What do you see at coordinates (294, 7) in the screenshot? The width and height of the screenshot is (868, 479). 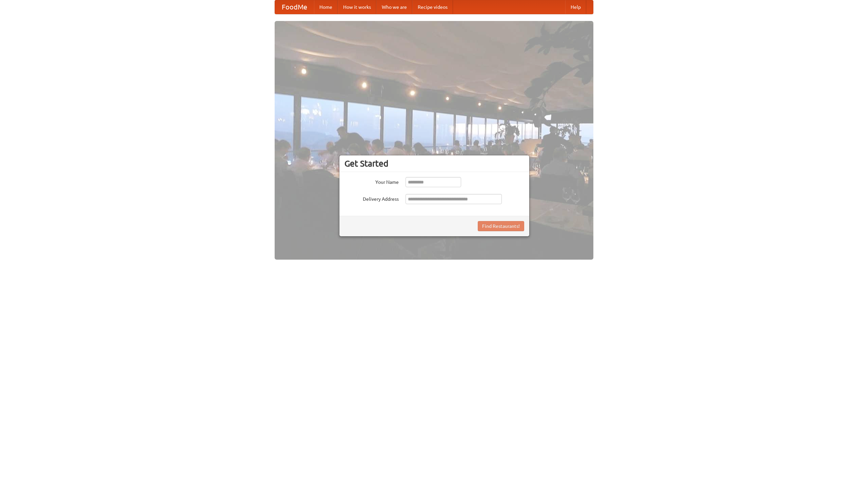 I see `a: FoodMe` at bounding box center [294, 7].